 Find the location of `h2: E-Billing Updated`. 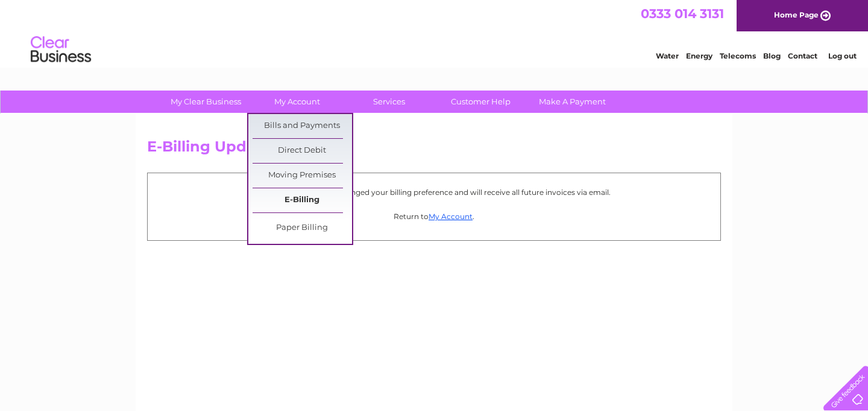

h2: E-Billing Updated is located at coordinates (434, 150).